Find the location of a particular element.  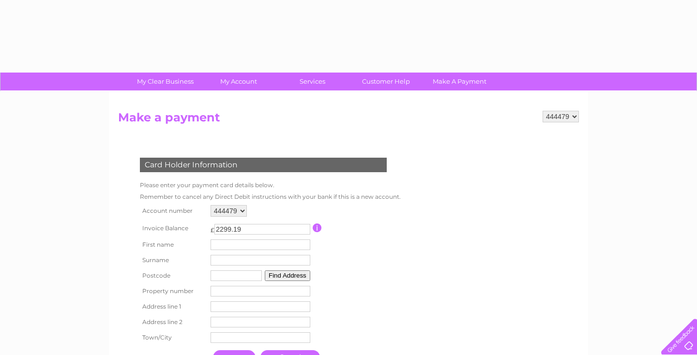

h2: Make a payment is located at coordinates (348, 120).